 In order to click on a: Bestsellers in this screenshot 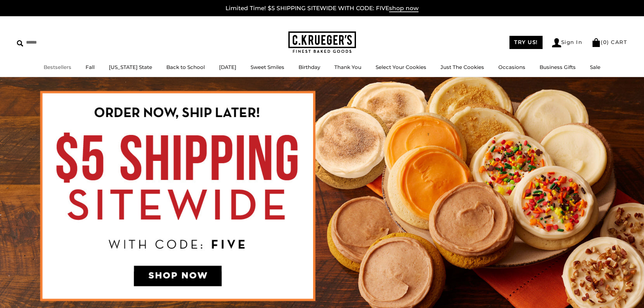, I will do `click(58, 67)`.